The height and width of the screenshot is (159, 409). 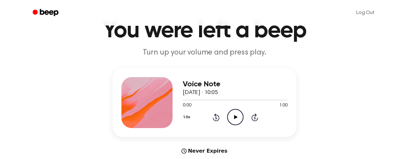 What do you see at coordinates (235, 84) in the screenshot?
I see `h3: Voice Note` at bounding box center [235, 84].